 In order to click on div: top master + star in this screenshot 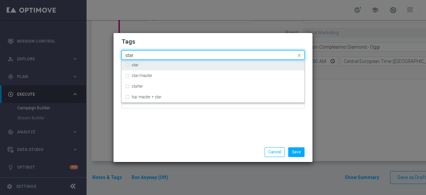, I will do `click(213, 97)`.